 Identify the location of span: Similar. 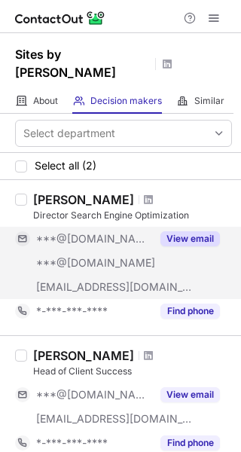
(209, 101).